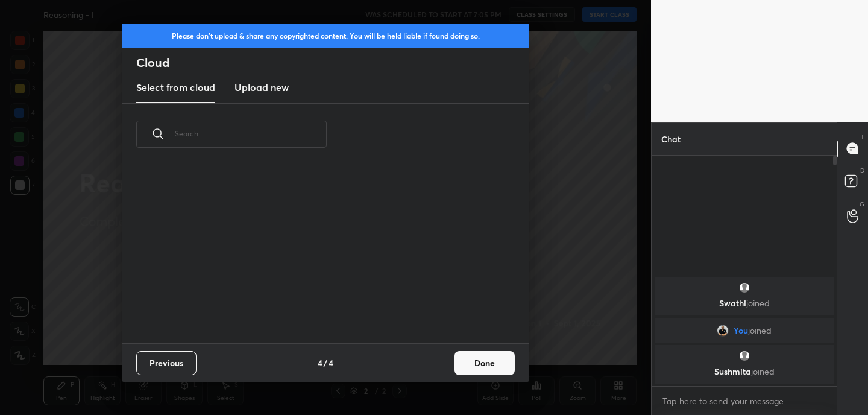 Image resolution: width=868 pixels, height=415 pixels. I want to click on h3: Upload new, so click(262, 87).